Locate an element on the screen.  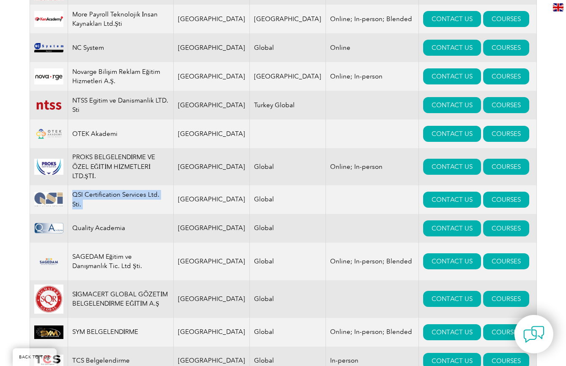
img: en is located at coordinates (558, 7).